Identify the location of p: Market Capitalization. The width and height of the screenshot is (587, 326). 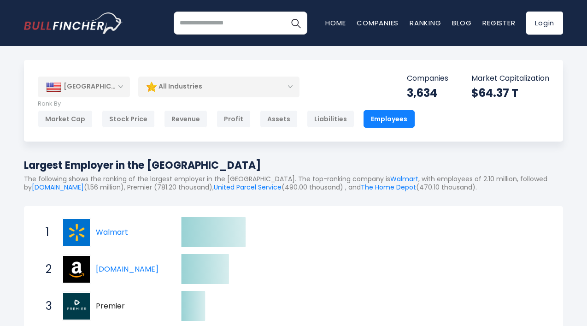
(510, 78).